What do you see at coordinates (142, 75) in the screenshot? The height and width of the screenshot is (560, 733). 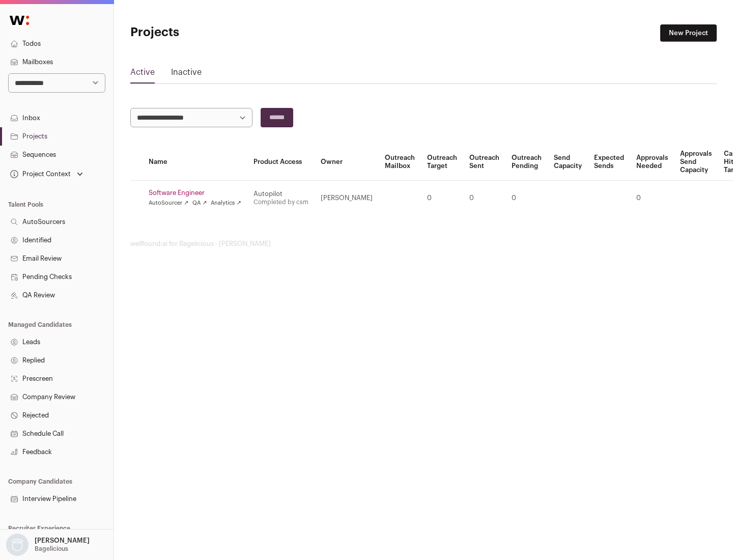 I see `a: Active` at bounding box center [142, 75].